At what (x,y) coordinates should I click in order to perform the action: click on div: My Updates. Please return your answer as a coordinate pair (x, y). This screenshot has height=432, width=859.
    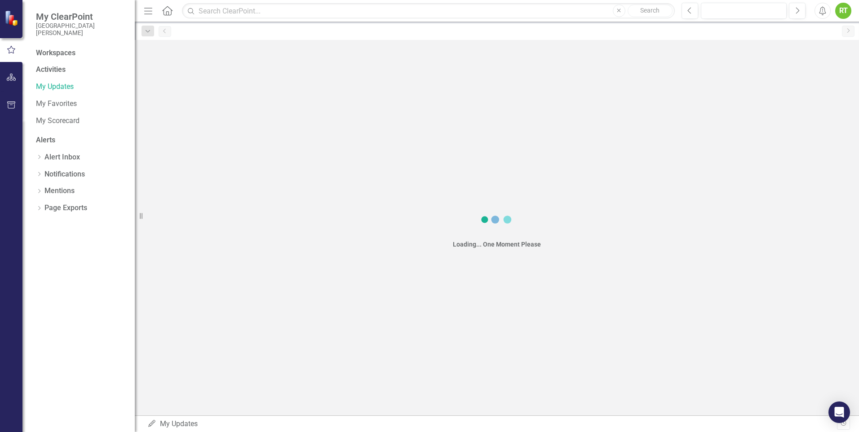
    Looking at the image, I should click on (492, 424).